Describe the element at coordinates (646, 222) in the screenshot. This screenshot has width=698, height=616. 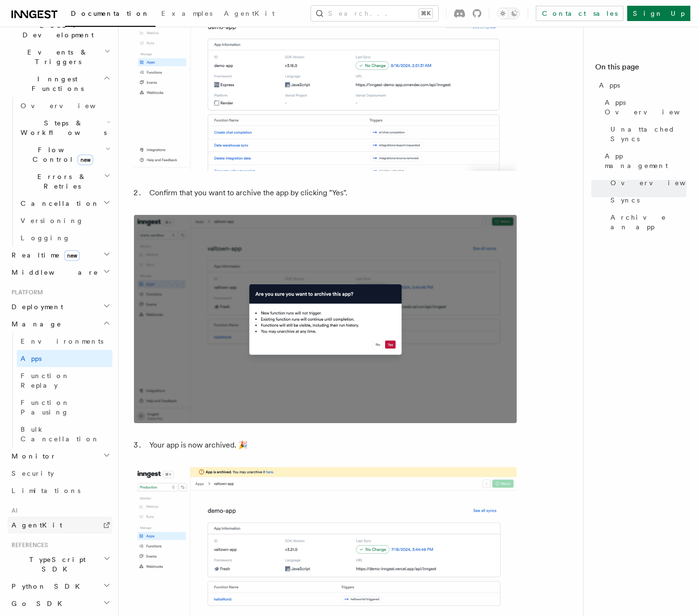
I see `a: Archive an app` at that location.